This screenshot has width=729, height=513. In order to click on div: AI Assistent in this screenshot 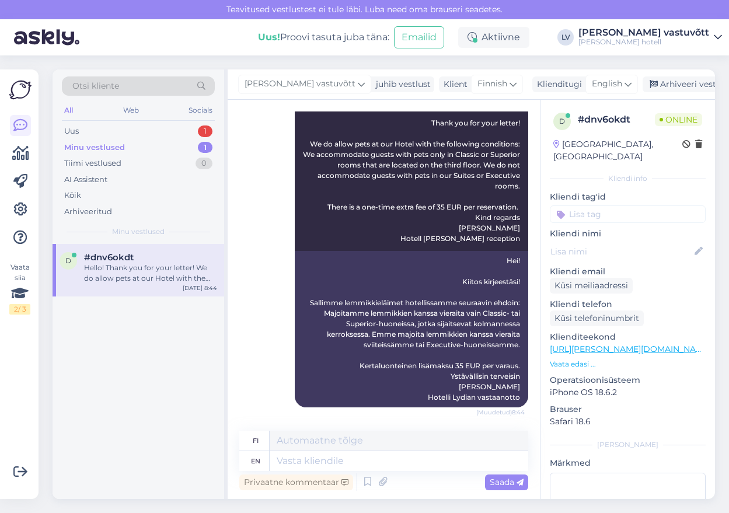, I will do `click(86, 180)`.